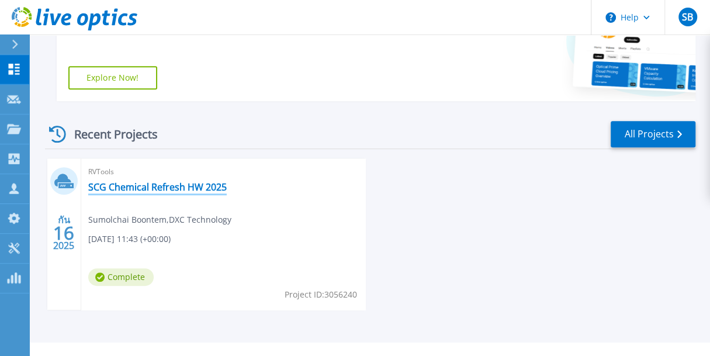 This screenshot has width=710, height=356. I want to click on div: กัน 2025, so click(64, 233).